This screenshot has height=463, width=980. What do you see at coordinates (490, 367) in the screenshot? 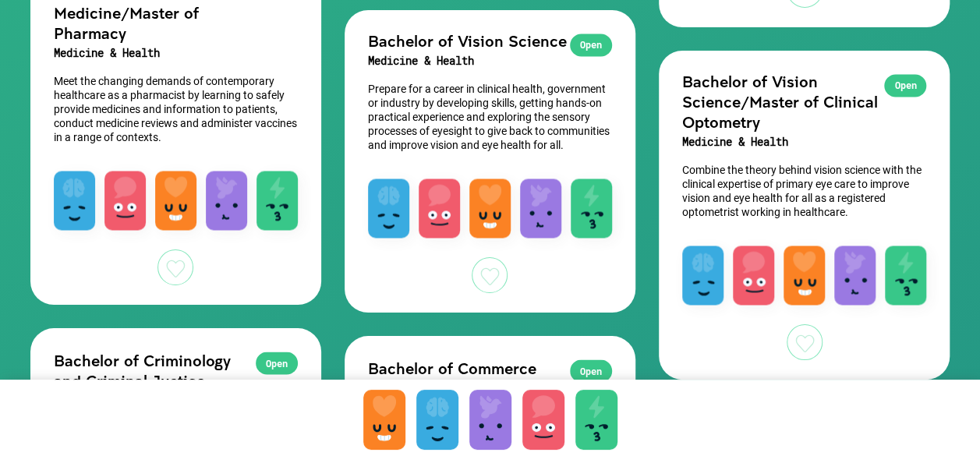
I see `h2: Bachelor of Commerce` at bounding box center [490, 367].